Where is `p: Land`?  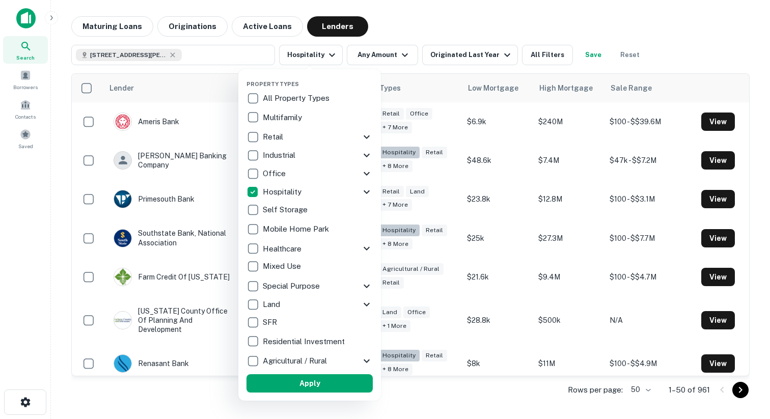 p: Land is located at coordinates (272, 305).